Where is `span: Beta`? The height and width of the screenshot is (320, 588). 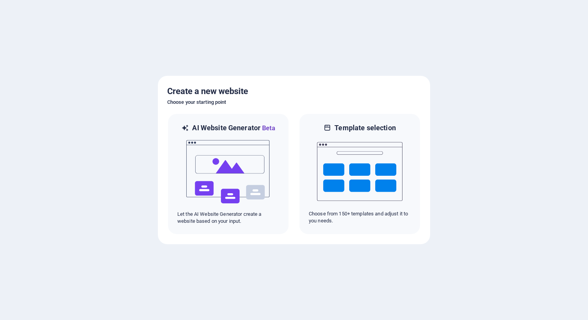
span: Beta is located at coordinates (268, 128).